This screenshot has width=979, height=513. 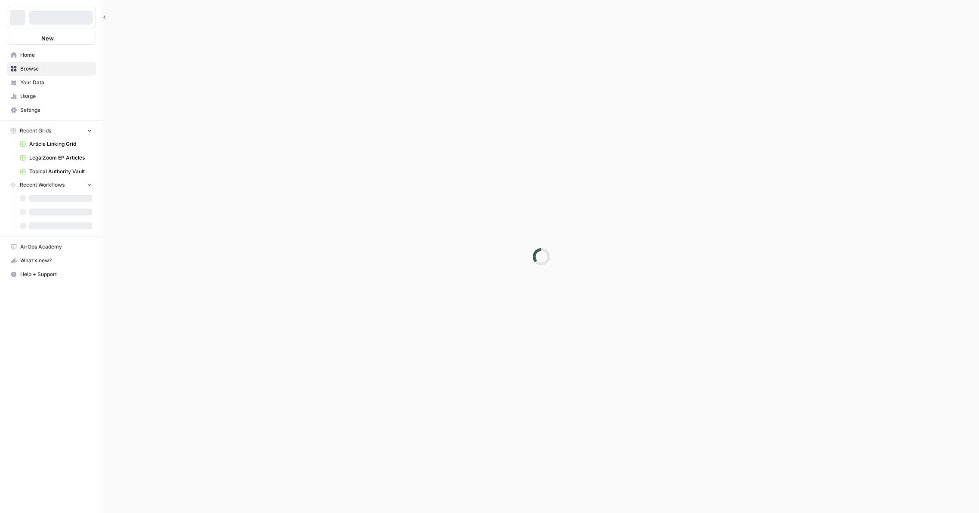 What do you see at coordinates (56, 110) in the screenshot?
I see `span: Settings` at bounding box center [56, 110].